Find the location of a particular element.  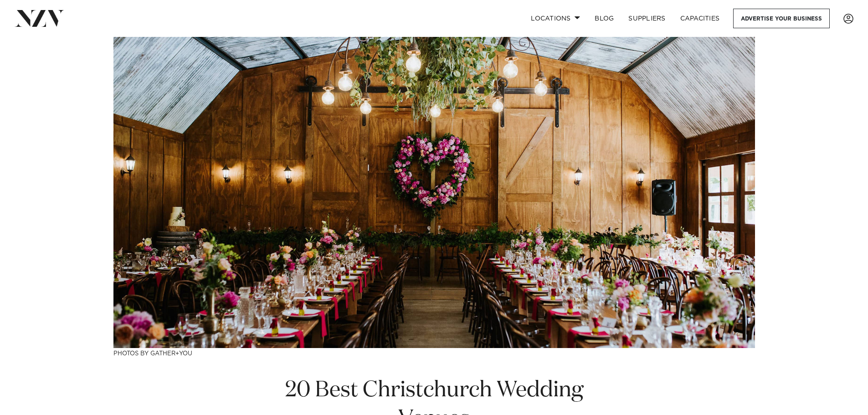

a: Advertise your business is located at coordinates (781, 18).